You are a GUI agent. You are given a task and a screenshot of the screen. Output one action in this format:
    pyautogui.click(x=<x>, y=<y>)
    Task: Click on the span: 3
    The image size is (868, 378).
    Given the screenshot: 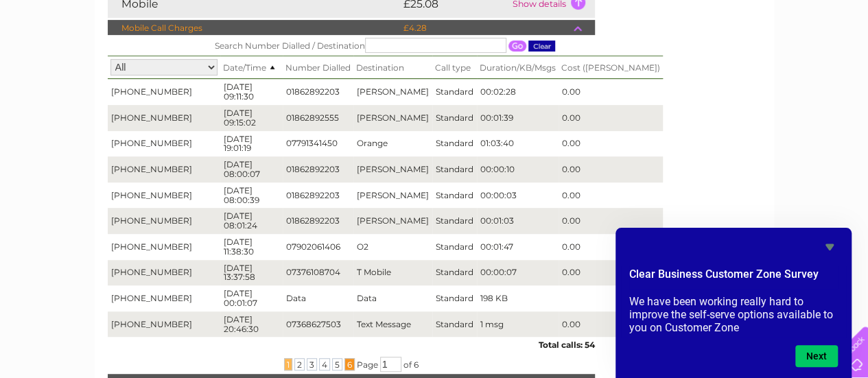 What is the action you would take?
    pyautogui.click(x=311, y=364)
    